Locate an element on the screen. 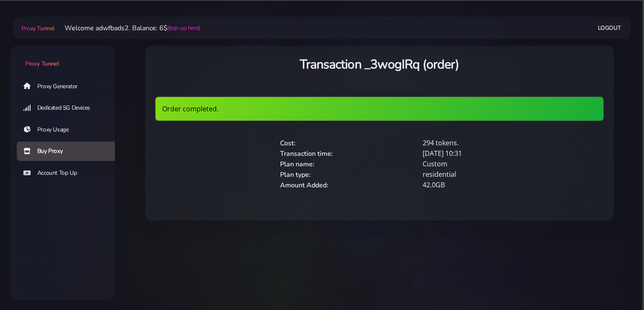  span: Transaction time: is located at coordinates (307, 154).